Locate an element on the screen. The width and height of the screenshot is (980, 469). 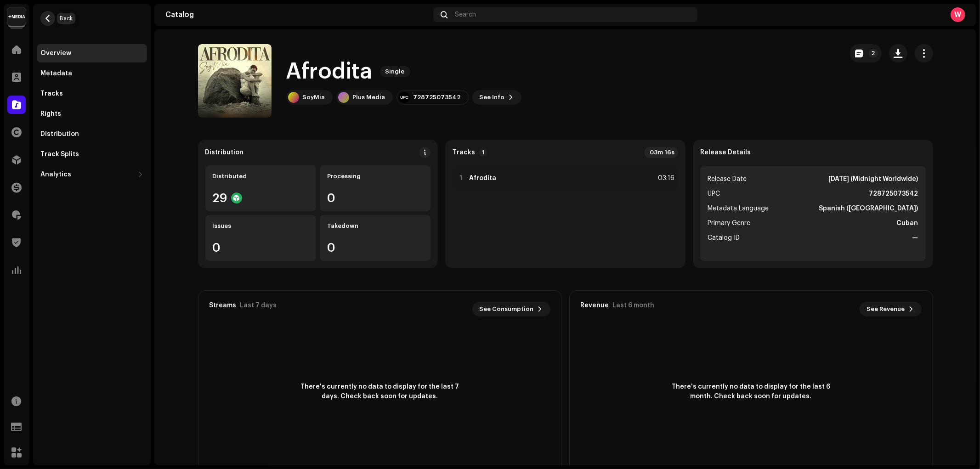
re-m-nav-item: Metadata is located at coordinates (92, 73).